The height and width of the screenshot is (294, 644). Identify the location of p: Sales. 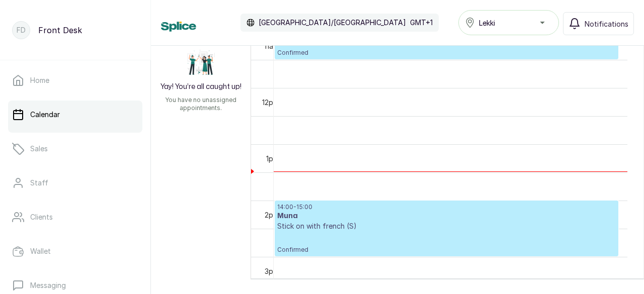
(38, 148).